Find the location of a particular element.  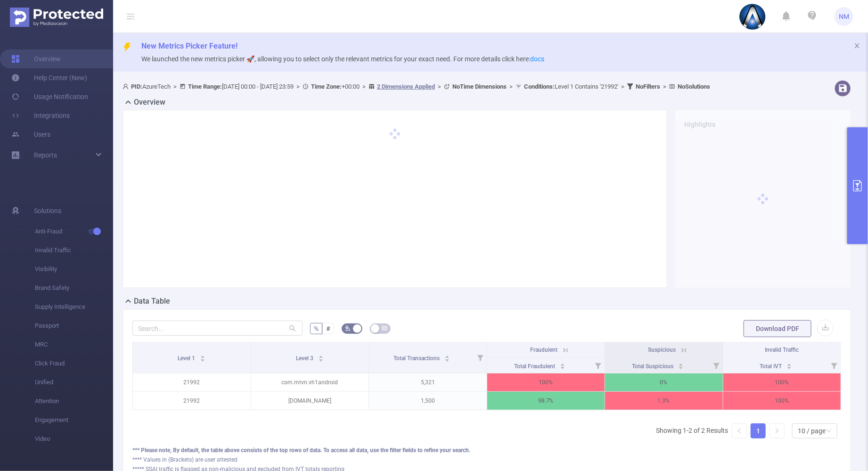

p: 98.7% is located at coordinates (546, 401).